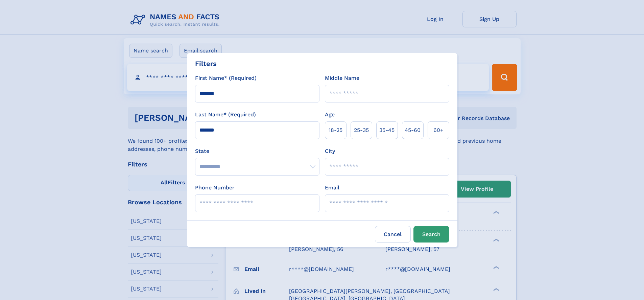 The height and width of the screenshot is (300, 644). Describe the element at coordinates (206, 64) in the screenshot. I see `div: Filters` at that location.